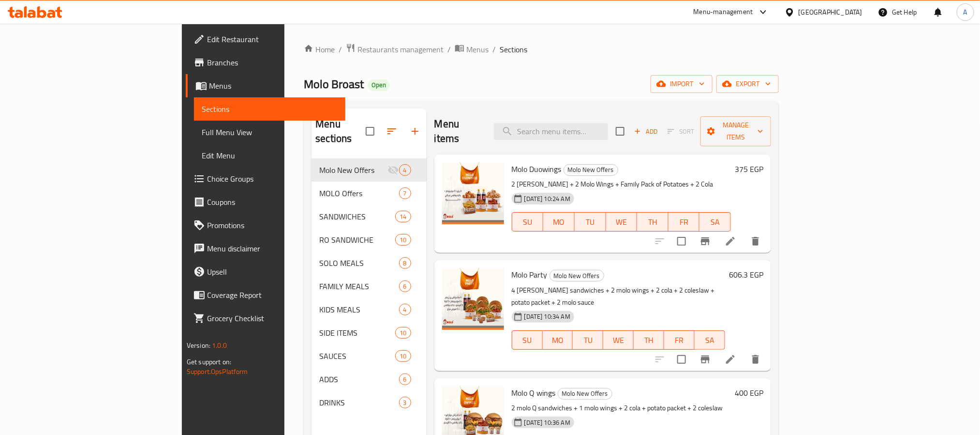  I want to click on span: KIDS MEALS, so click(359, 309).